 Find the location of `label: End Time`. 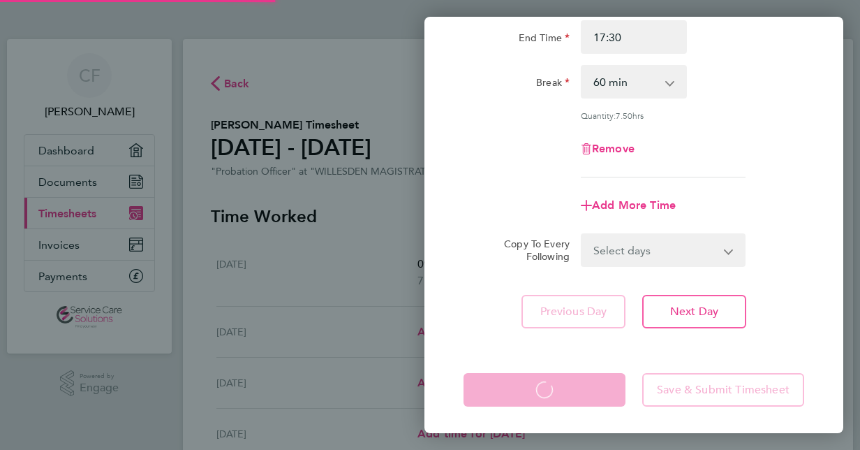

label: End Time is located at coordinates (544, 40).